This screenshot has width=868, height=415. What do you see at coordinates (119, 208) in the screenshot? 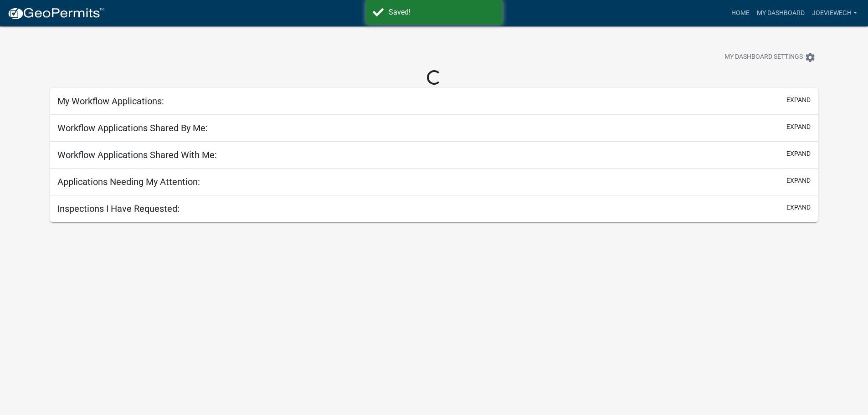
I see `h5: Inspections I Have Requested:` at bounding box center [119, 208].